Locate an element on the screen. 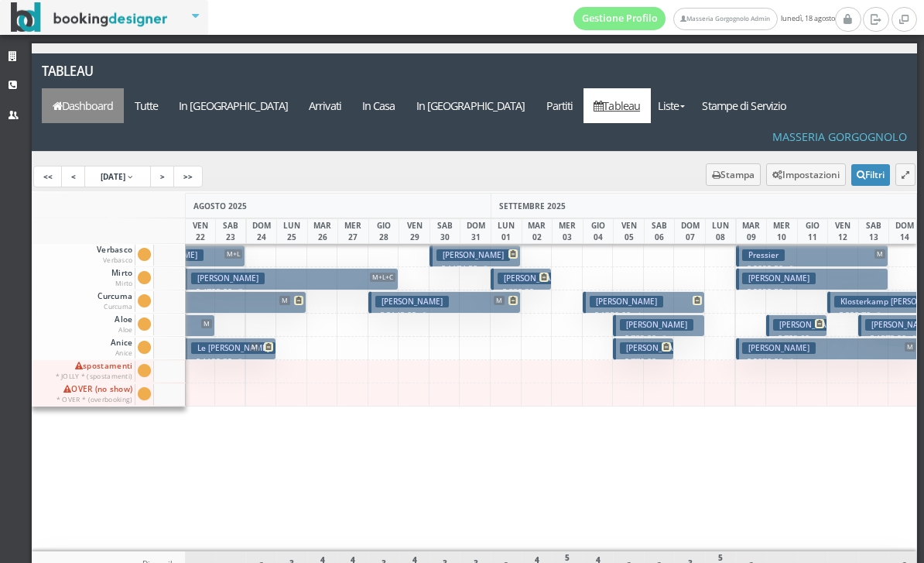  a: Stampe di Servizio is located at coordinates (745, 105).